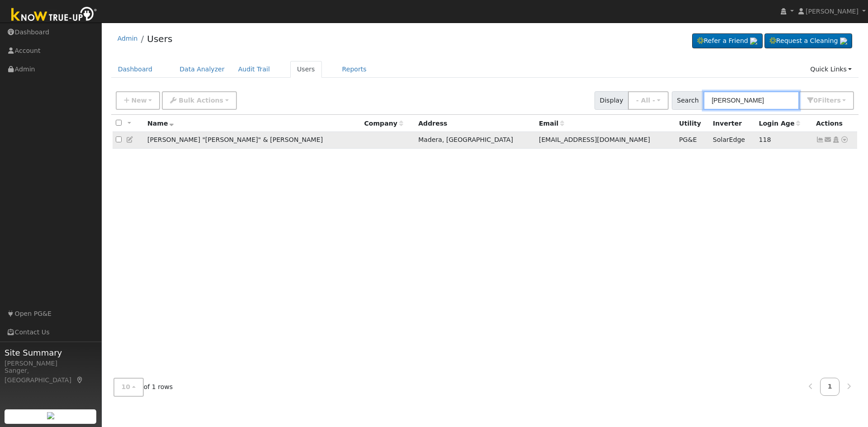 The image size is (868, 427). What do you see at coordinates (55, 15) in the screenshot?
I see `img: Know True-Up` at bounding box center [55, 15].